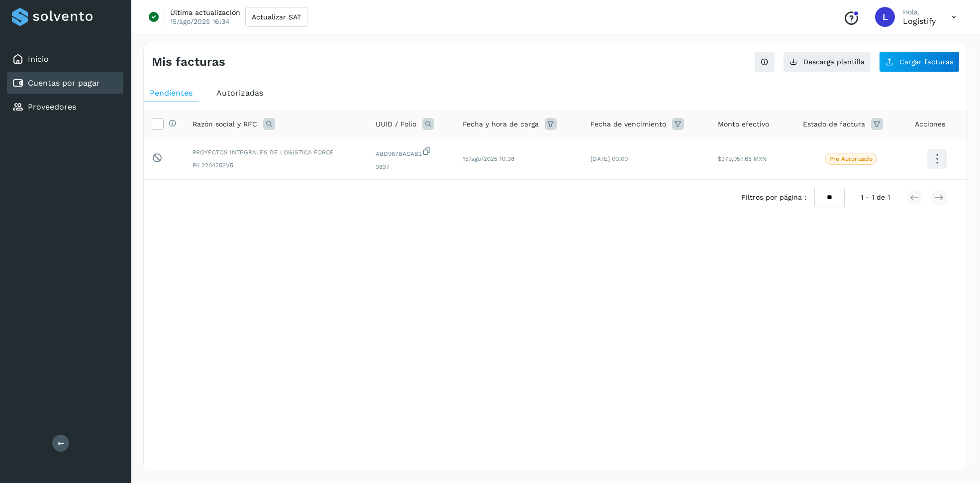 This screenshot has width=980, height=483. I want to click on span: 15/ago/2025 10:38, so click(489, 159).